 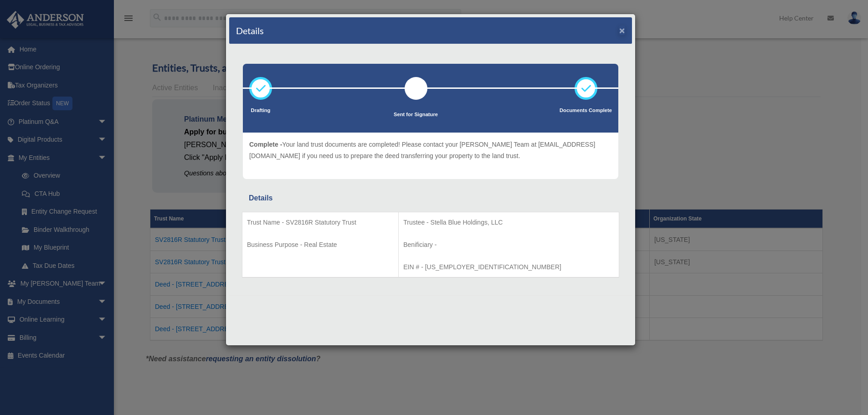 What do you see at coordinates (586, 111) in the screenshot?
I see `p: Documents Complete` at bounding box center [586, 111].